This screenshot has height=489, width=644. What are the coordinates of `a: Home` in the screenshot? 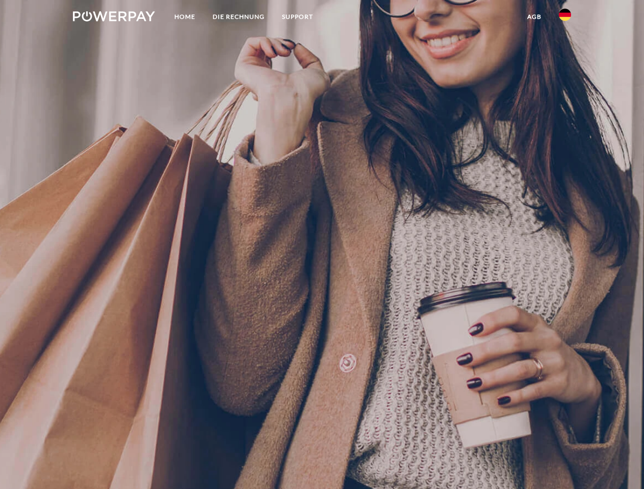 It's located at (184, 17).